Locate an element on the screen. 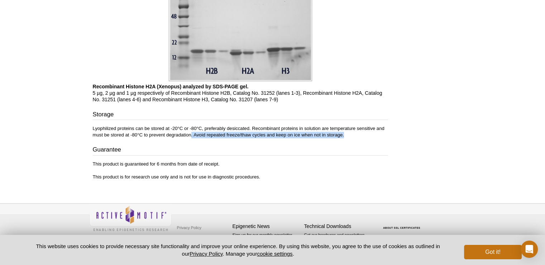 This screenshot has height=265, width=545. a: Terms & Conditions is located at coordinates (194, 238).